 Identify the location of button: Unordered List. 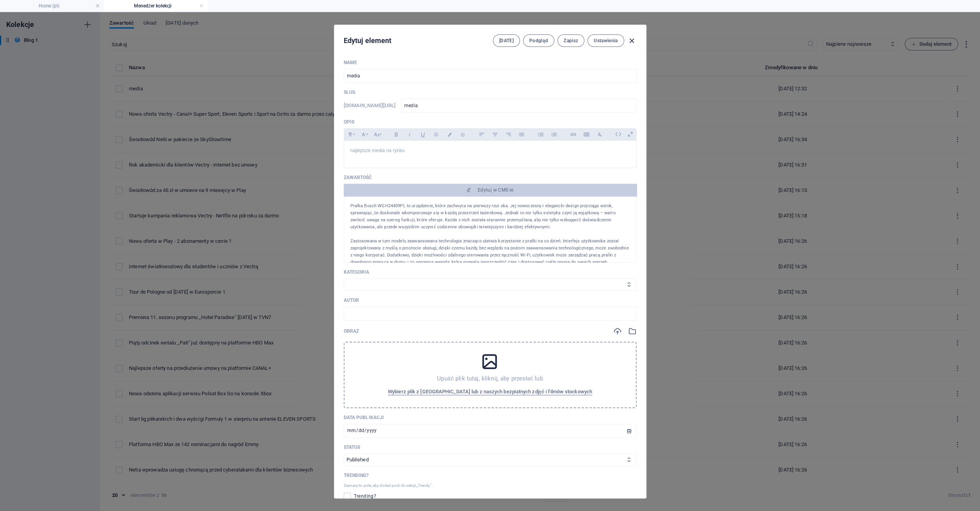
(541, 134).